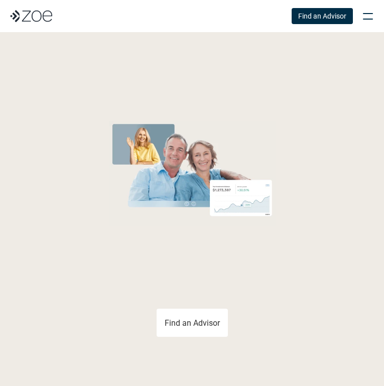  I want to click on p: Grow Your Wealth with a Financial Advisor, so click(192, 80).